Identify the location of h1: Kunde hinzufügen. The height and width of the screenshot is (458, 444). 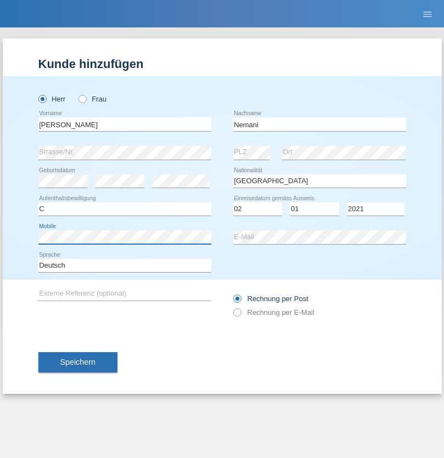
(222, 64).